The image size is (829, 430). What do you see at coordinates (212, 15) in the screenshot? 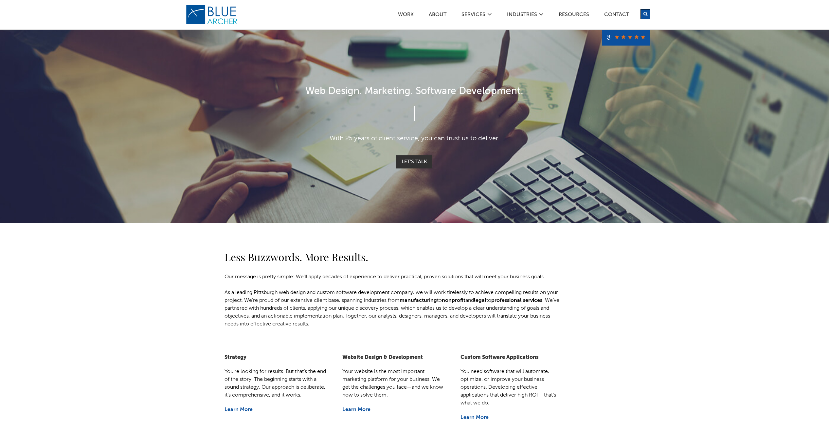
I see `img: Blue Archer Logo` at bounding box center [212, 15].